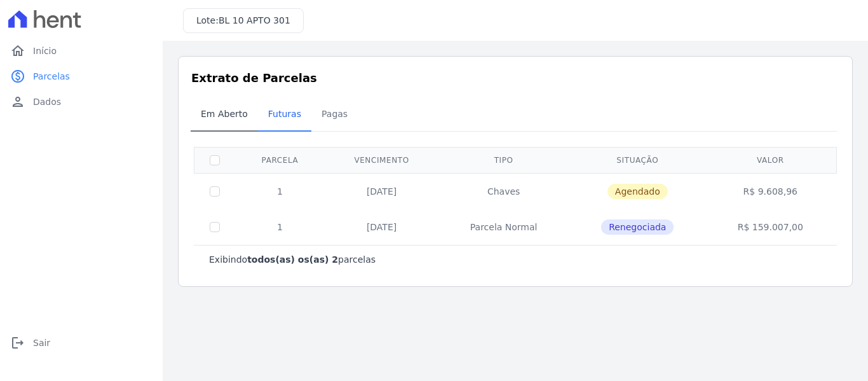 Image resolution: width=868 pixels, height=381 pixels. What do you see at coordinates (293, 260) in the screenshot?
I see `b: todos(as) os(as) 2` at bounding box center [293, 260].